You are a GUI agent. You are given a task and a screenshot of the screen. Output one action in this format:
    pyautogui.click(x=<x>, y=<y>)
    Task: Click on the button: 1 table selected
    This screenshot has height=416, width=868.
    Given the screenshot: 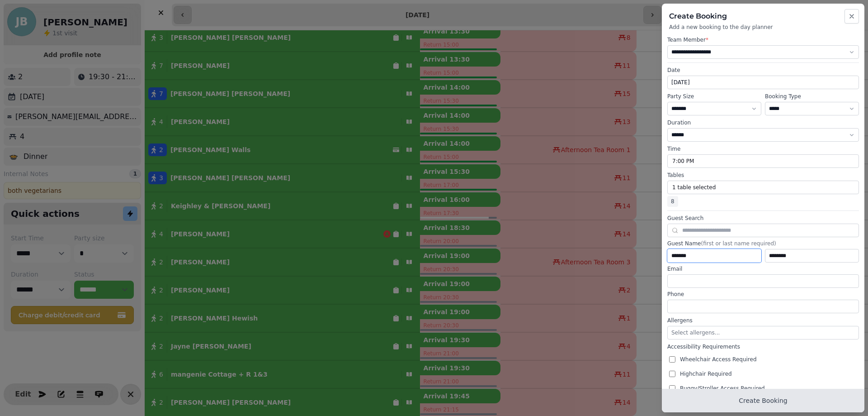 What is the action you would take?
    pyautogui.click(x=764, y=187)
    